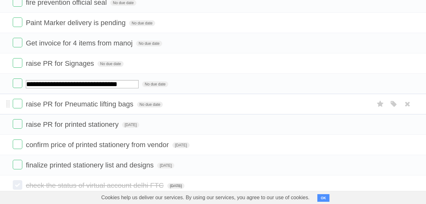 The width and height of the screenshot is (426, 204). Describe the element at coordinates (323, 198) in the screenshot. I see `button: OK` at that location.